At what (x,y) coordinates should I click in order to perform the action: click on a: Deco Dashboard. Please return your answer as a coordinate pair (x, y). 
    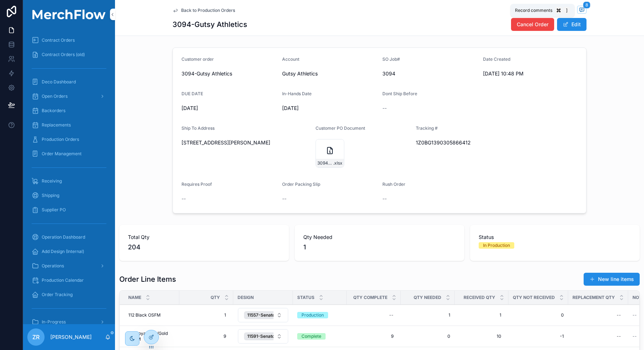
    Looking at the image, I should click on (69, 82).